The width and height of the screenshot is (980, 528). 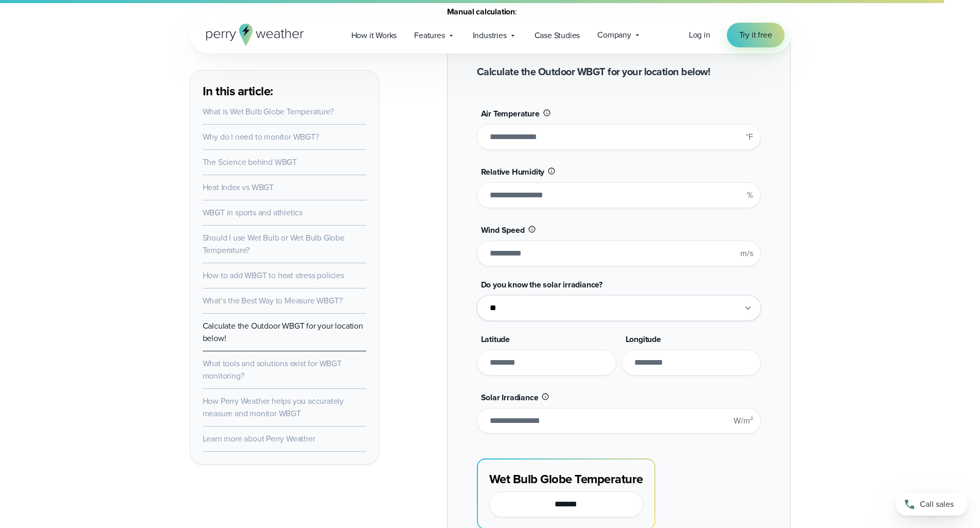 What do you see at coordinates (283, 331) in the screenshot?
I see `a: Calculate the Outdoor WBGT for your location below!` at bounding box center [283, 331].